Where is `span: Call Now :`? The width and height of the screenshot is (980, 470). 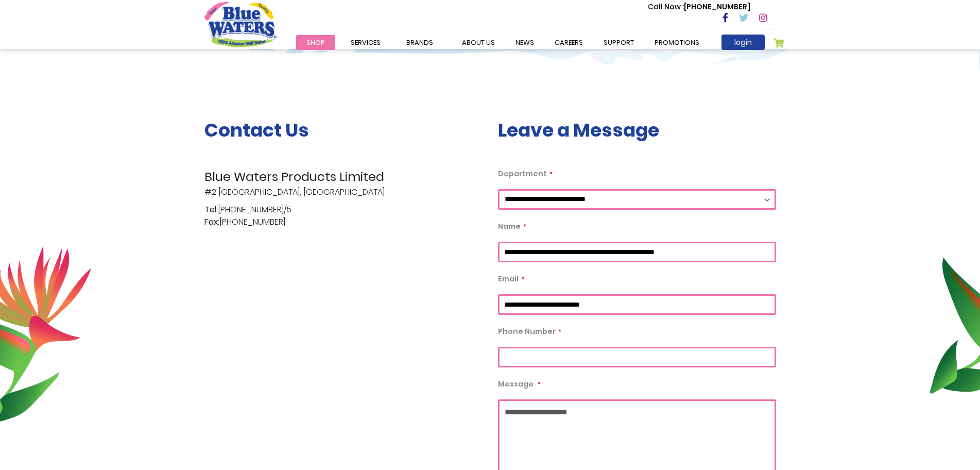 span: Call Now : is located at coordinates (666, 7).